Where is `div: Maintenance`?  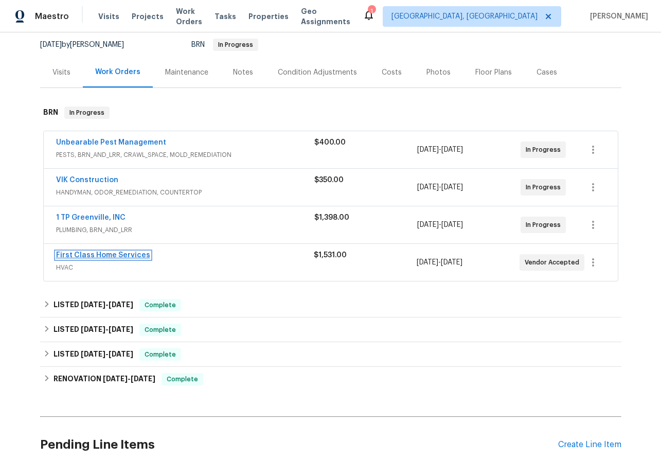
div: Maintenance is located at coordinates (187, 73).